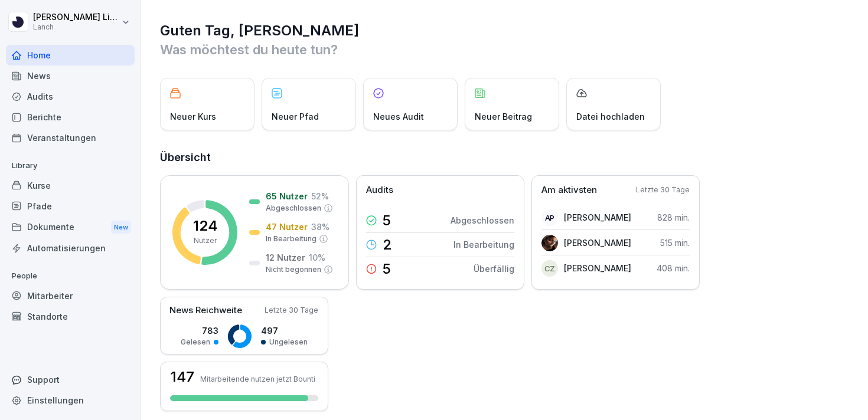 The height and width of the screenshot is (420, 868). What do you see at coordinates (70, 206) in the screenshot?
I see `div: Pfade` at bounding box center [70, 206].